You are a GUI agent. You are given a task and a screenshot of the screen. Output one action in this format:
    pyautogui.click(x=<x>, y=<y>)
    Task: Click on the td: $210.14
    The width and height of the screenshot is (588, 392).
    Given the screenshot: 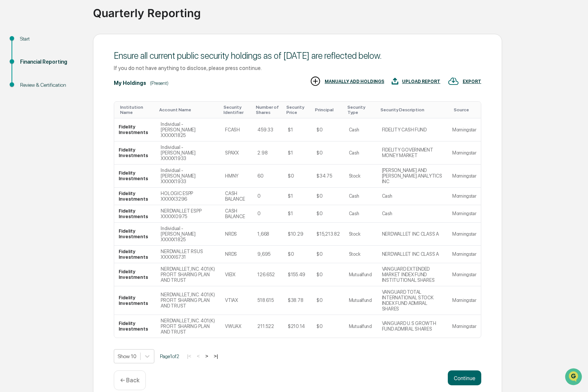 What is the action you would take?
    pyautogui.click(x=297, y=326)
    